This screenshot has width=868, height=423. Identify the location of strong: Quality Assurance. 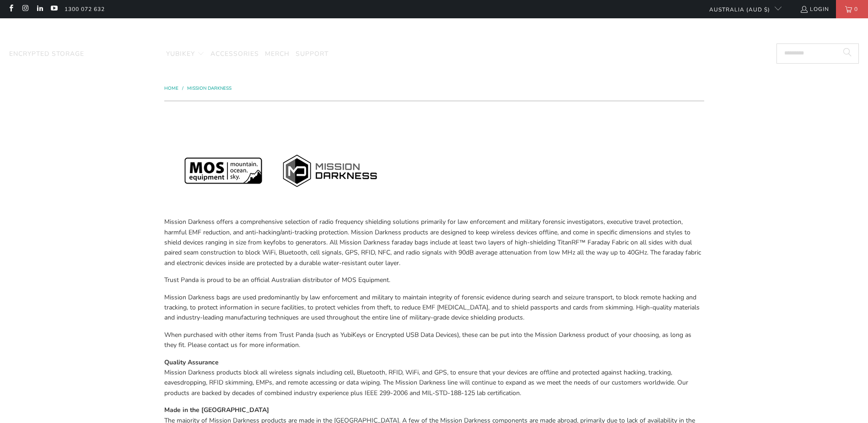
(191, 362).